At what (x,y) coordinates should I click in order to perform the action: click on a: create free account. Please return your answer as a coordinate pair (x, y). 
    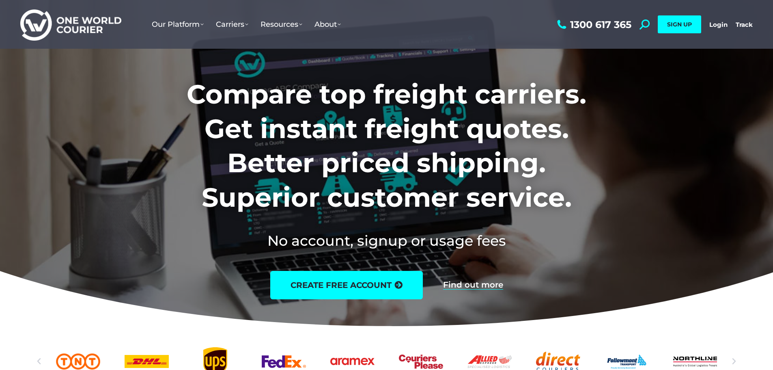
    Looking at the image, I should click on (346, 285).